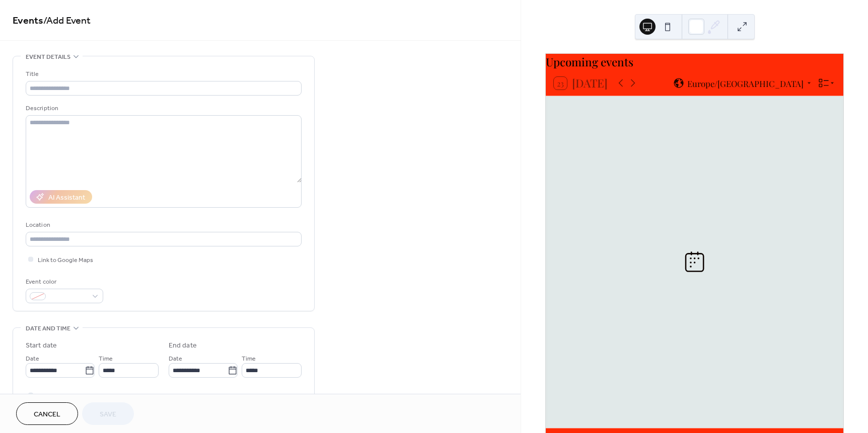  Describe the element at coordinates (695, 63) in the screenshot. I see `div: Upcoming events` at that location.